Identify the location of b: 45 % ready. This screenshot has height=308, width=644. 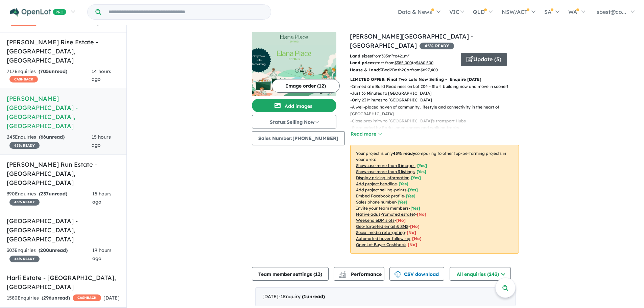
(404, 153).